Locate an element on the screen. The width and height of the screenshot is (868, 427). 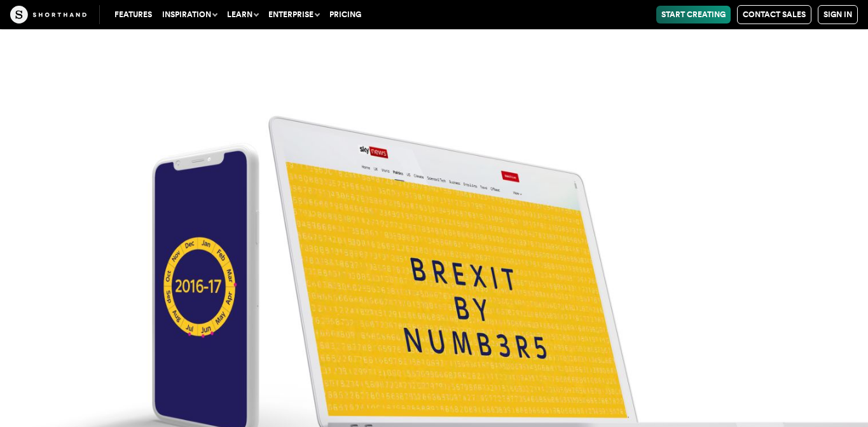
a: Start Creating is located at coordinates (693, 15).